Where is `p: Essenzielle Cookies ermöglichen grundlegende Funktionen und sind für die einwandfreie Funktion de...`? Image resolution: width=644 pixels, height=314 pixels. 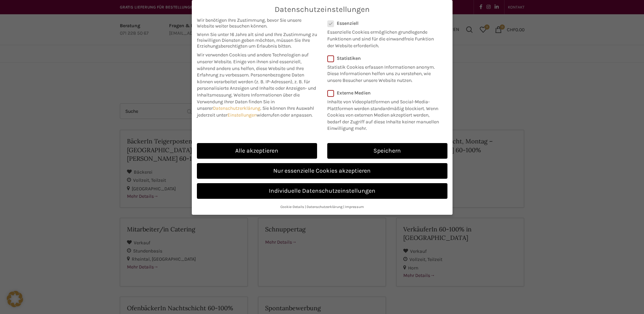 p: Essenzielle Cookies ermöglichen grundlegende Funktionen und sind für die einwandfreie Funktion de... is located at coordinates (383, 38).